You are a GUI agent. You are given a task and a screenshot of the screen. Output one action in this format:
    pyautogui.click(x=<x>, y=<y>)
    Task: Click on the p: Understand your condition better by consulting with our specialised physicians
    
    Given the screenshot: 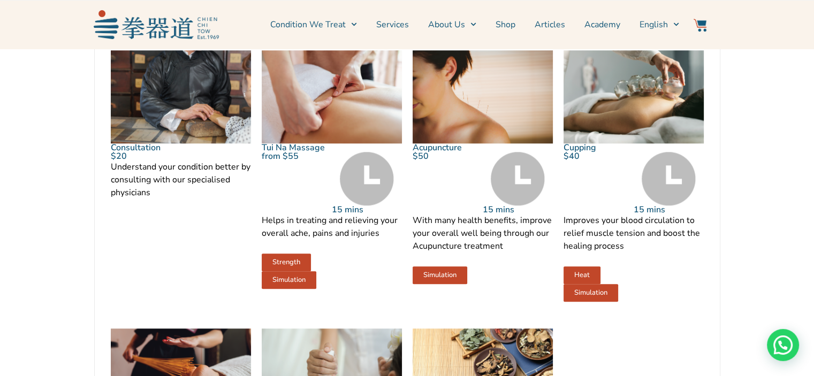 What is the action you would take?
    pyautogui.click(x=181, y=180)
    